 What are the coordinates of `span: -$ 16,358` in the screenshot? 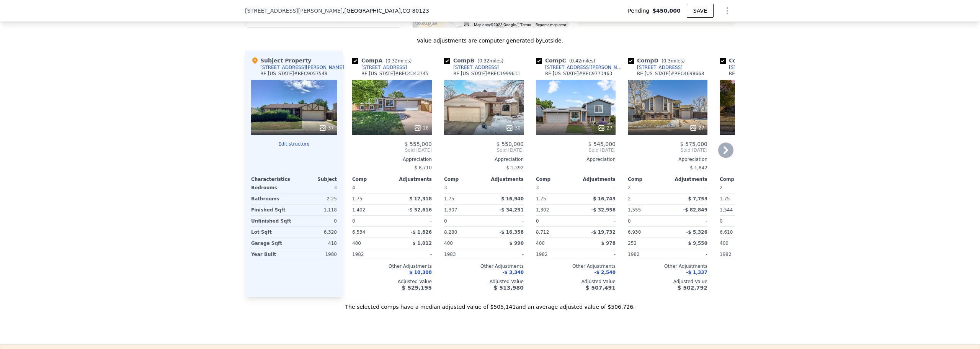 It's located at (511, 232).